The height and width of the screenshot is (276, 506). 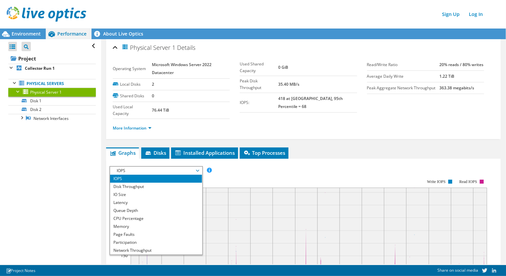 What do you see at coordinates (153, 84) in the screenshot?
I see `b: 2` at bounding box center [153, 84].